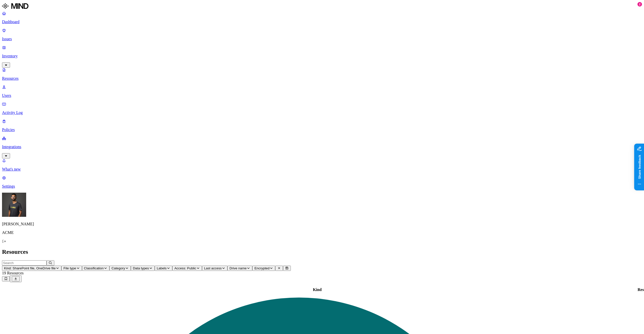 Image resolution: width=644 pixels, height=334 pixels. What do you see at coordinates (141, 268) in the screenshot?
I see `span: Data types` at bounding box center [141, 268].